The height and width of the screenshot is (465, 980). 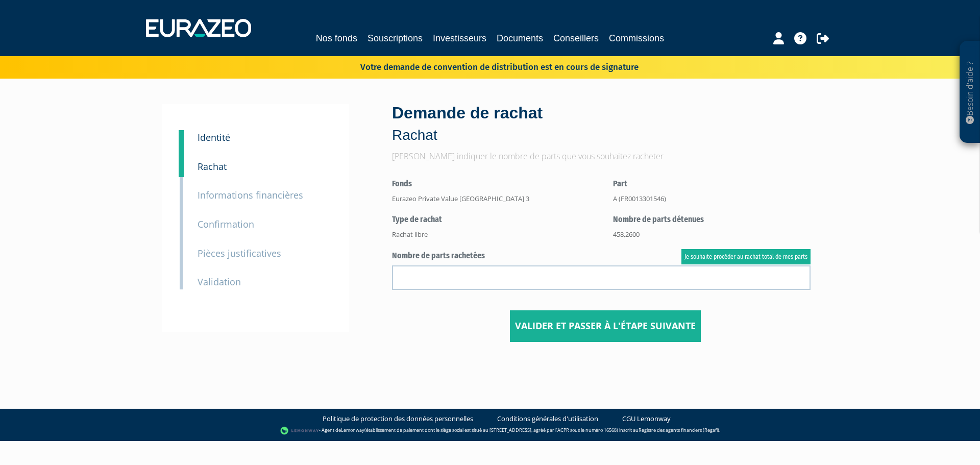 What do you see at coordinates (181, 161) in the screenshot?
I see `a: 2` at bounding box center [181, 161].